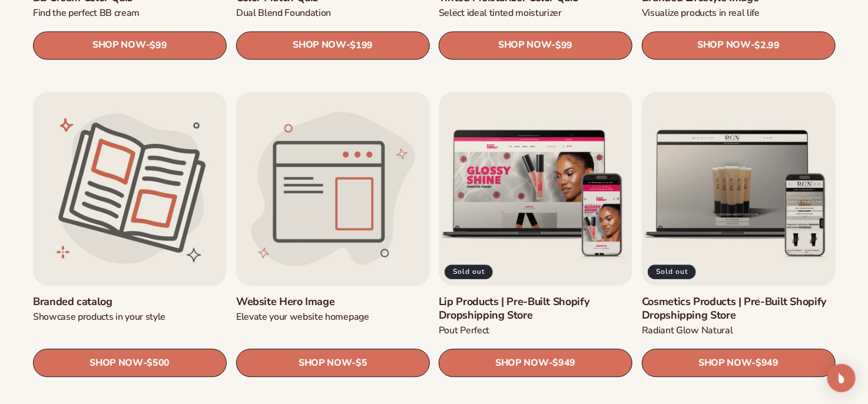  What do you see at coordinates (361, 45) in the screenshot?
I see `span: $199` at bounding box center [361, 45].